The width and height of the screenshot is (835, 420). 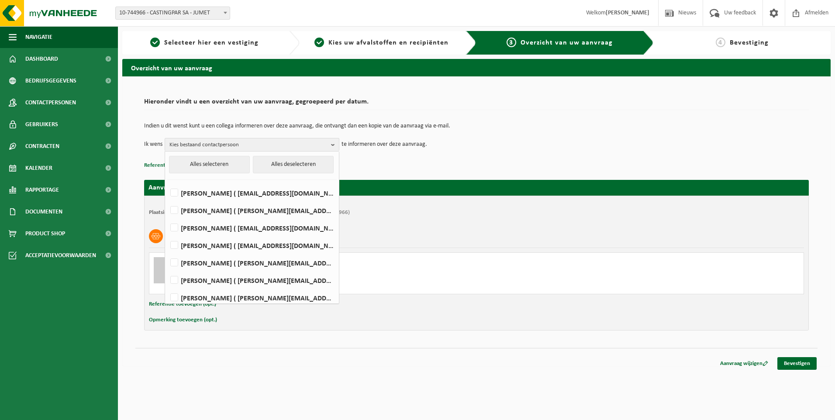 What do you see at coordinates (41, 124) in the screenshot?
I see `span: Gebruikers` at bounding box center [41, 124].